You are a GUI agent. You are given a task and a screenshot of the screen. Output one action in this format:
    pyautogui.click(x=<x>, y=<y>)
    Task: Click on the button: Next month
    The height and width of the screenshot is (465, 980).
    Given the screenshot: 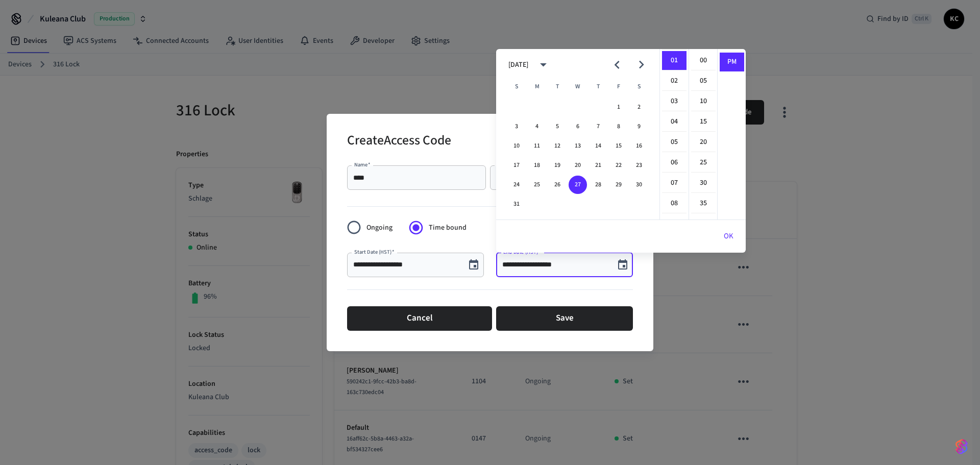 What is the action you would take?
    pyautogui.click(x=641, y=65)
    